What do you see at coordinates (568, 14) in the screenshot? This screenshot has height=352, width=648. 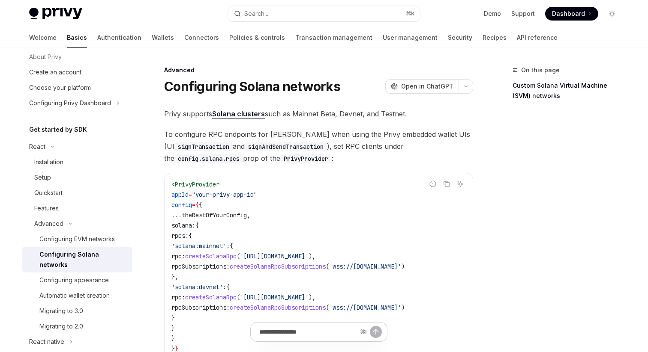 I see `span: Dashboard` at bounding box center [568, 14].